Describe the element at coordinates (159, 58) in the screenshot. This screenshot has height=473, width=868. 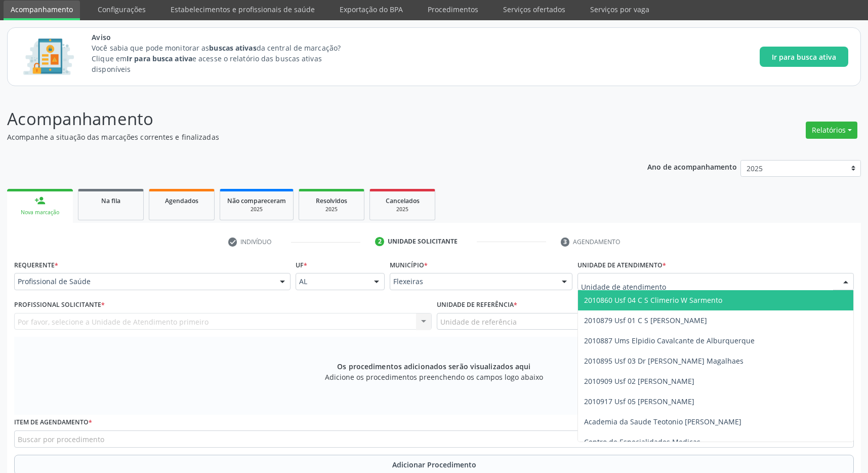
I see `strong: Ir para busca ativa` at that location.